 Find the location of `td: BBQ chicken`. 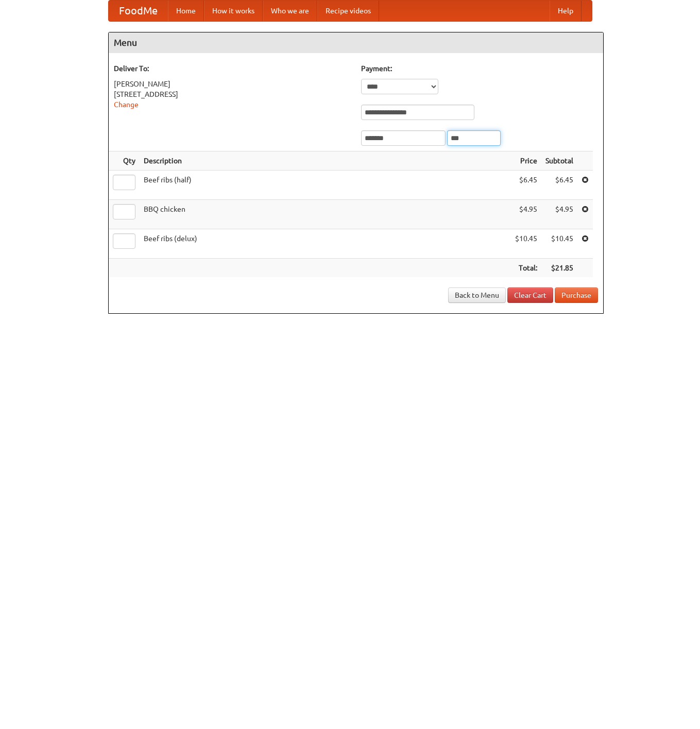

td: BBQ chicken is located at coordinates (325, 215).